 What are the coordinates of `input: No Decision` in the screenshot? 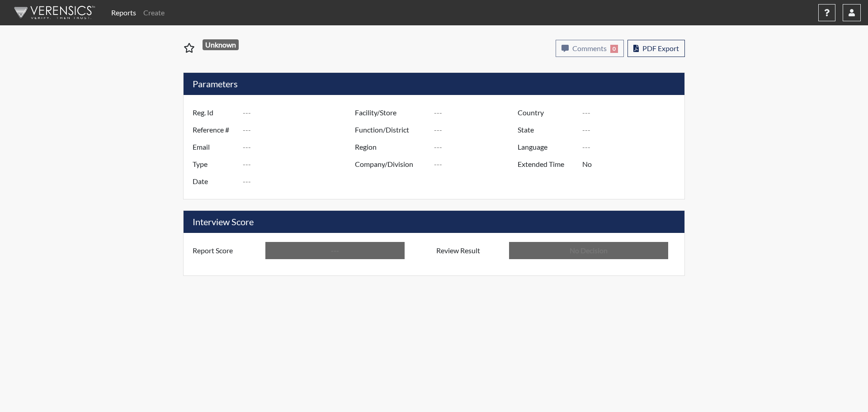 It's located at (589, 250).